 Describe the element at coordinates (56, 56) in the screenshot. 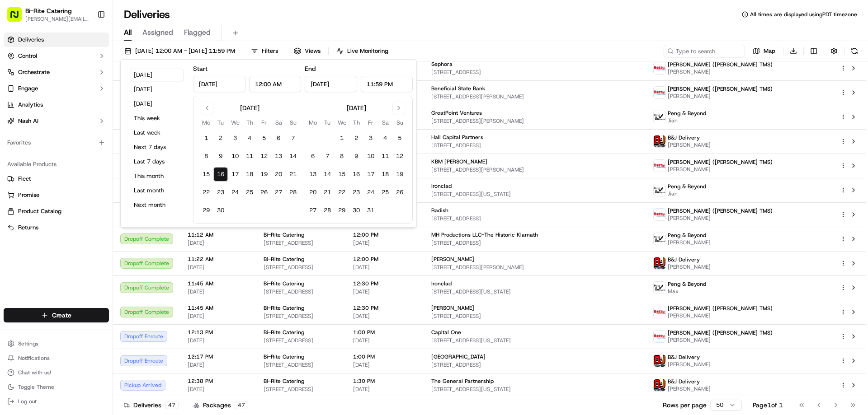

I see `button: Control` at that location.